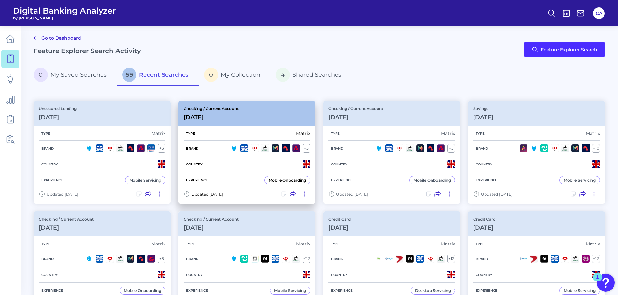 The image size is (618, 295). What do you see at coordinates (235, 75) in the screenshot?
I see `a: 0My Collection` at bounding box center [235, 75].